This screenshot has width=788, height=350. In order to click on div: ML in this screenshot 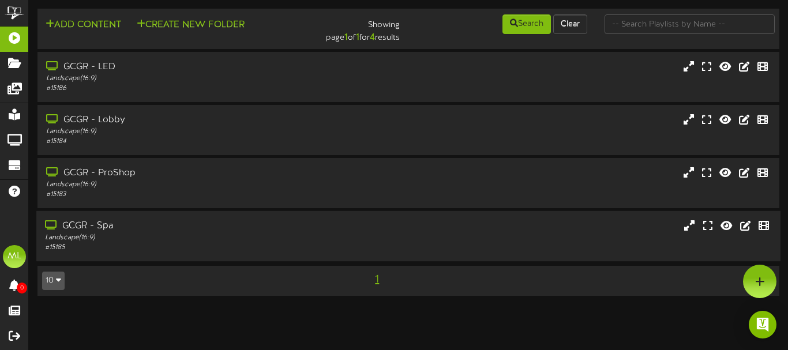, I will do `click(14, 257)`.